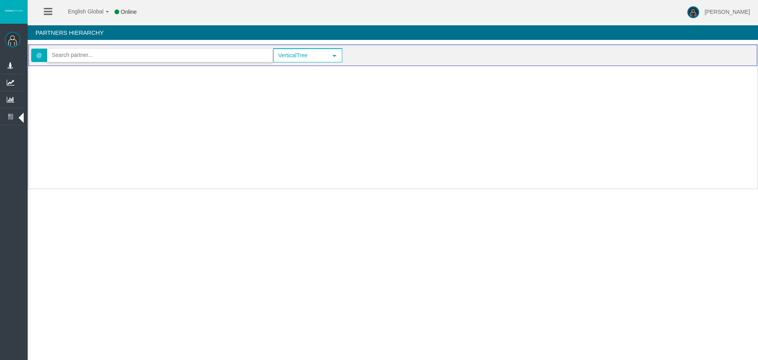 The height and width of the screenshot is (360, 758). I want to click on img: logo.svg, so click(14, 11).